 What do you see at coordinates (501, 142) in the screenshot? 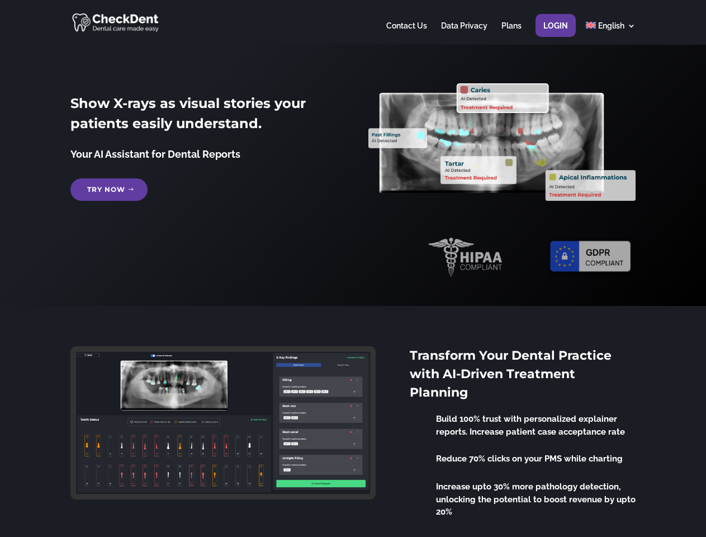
I see `img: X_Ray_annotated` at bounding box center [501, 142].